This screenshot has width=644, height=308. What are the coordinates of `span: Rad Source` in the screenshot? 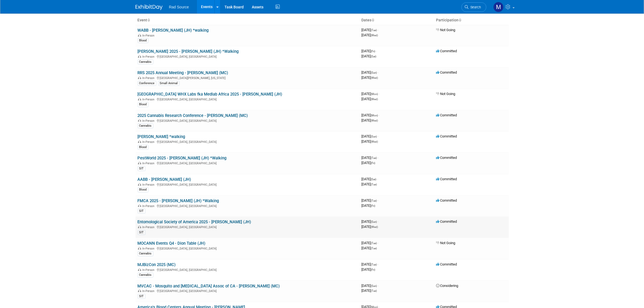 It's located at (179, 7).